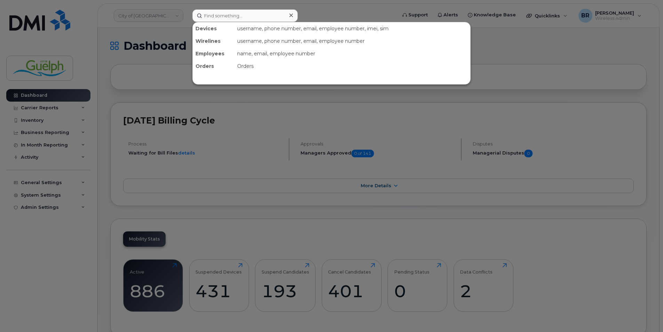 The width and height of the screenshot is (663, 332). Describe the element at coordinates (352, 29) in the screenshot. I see `div: username, phone number, email, employee number, imei, sim` at that location.